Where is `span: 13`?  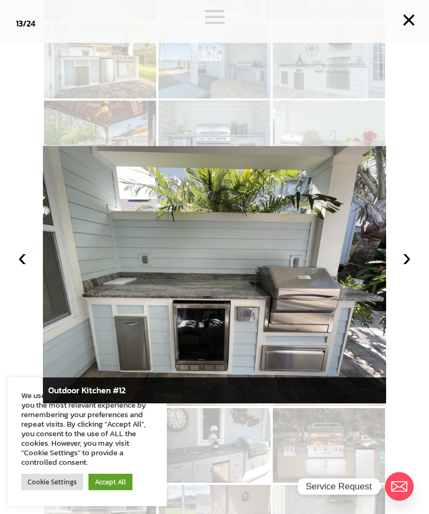
span: 13 is located at coordinates (19, 23).